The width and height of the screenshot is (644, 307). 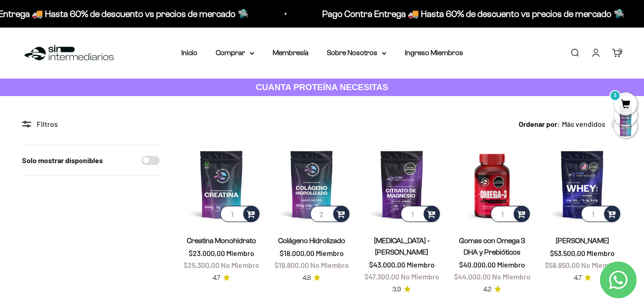 What do you see at coordinates (540, 124) in the screenshot?
I see `span: Ordenar por:` at bounding box center [540, 124].